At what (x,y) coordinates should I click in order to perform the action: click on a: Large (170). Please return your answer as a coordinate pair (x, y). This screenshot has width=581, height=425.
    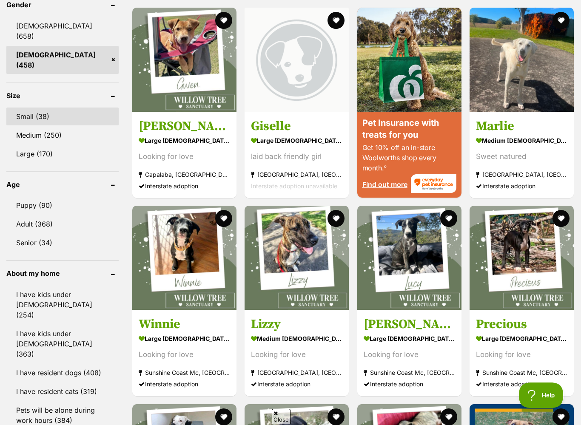
    Looking at the image, I should click on (63, 154).